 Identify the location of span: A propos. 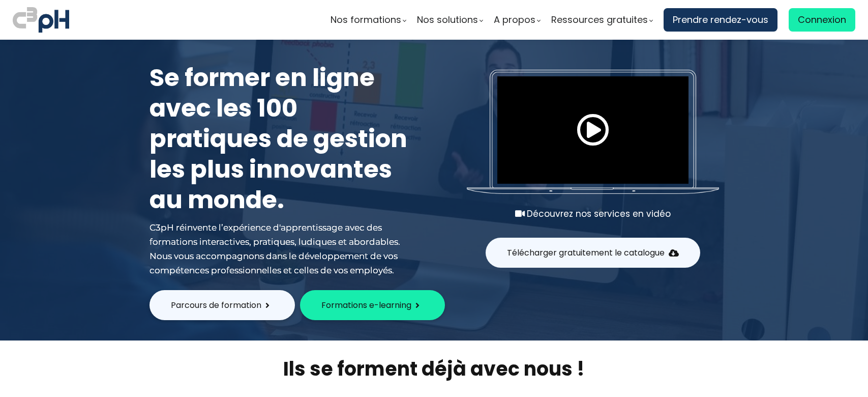
(515, 20).